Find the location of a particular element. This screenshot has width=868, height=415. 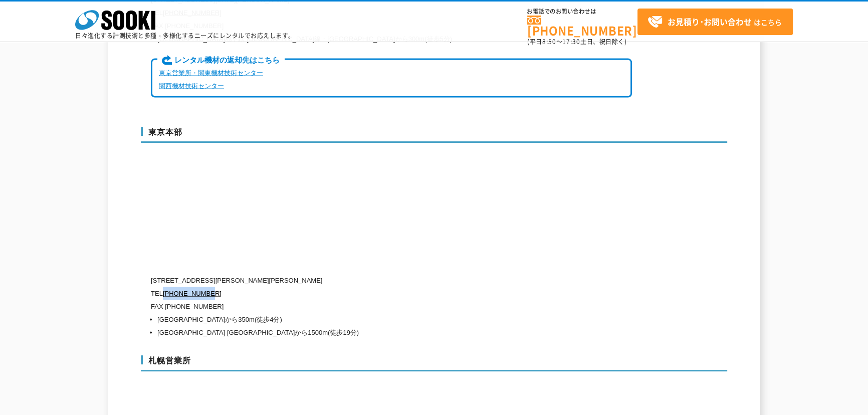

span: レンタル機材の返却先はこちら is located at coordinates (221, 61).